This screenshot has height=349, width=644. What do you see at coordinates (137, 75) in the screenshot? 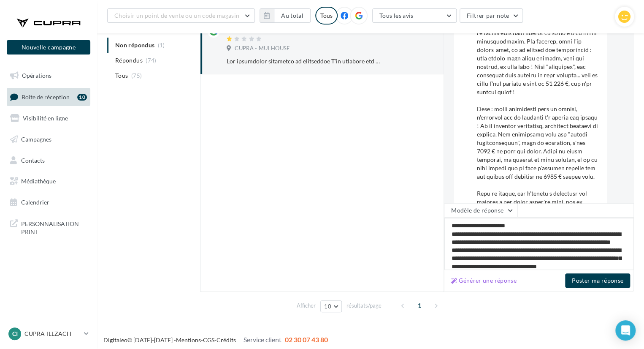
I see `span: (75)` at bounding box center [137, 75].